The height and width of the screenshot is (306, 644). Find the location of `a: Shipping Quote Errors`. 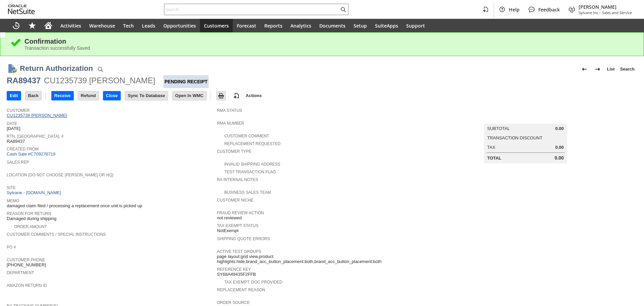

a: Shipping Quote Errors is located at coordinates (244, 239).